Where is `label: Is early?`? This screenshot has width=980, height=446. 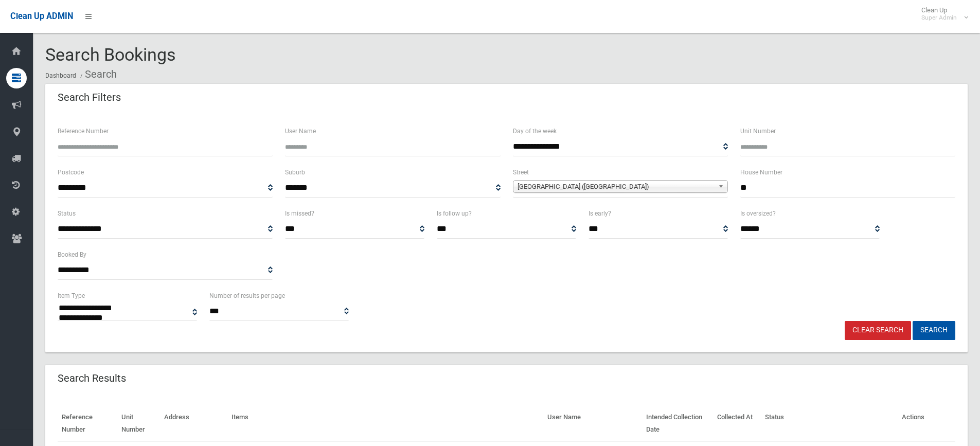 label: Is early? is located at coordinates (599, 214).